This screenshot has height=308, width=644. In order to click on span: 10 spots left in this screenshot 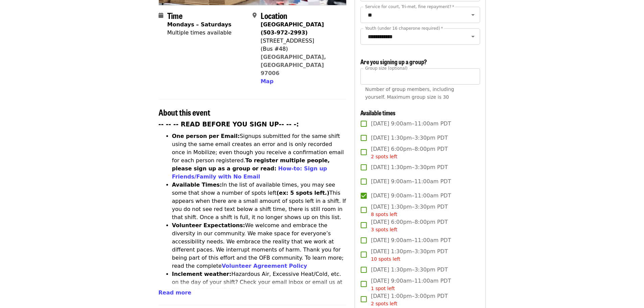, I will do `click(385, 259)`.